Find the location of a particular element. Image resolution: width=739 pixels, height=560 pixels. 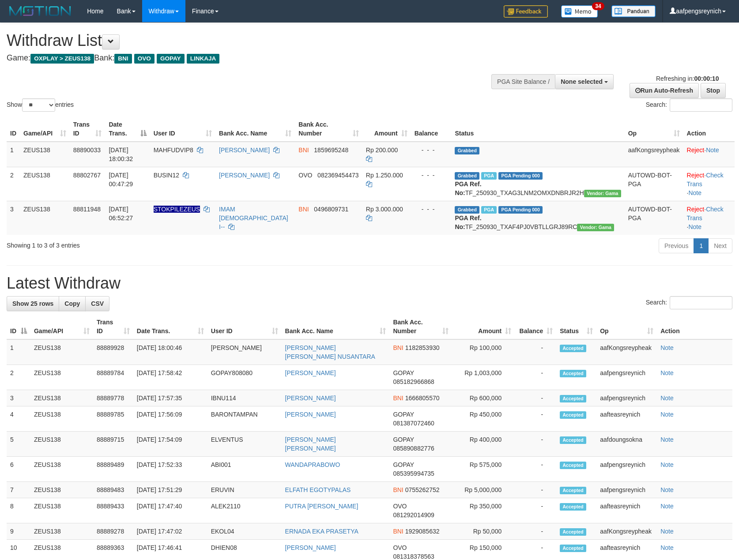

th: User ID: activate to sort column ascending is located at coordinates (183, 129).